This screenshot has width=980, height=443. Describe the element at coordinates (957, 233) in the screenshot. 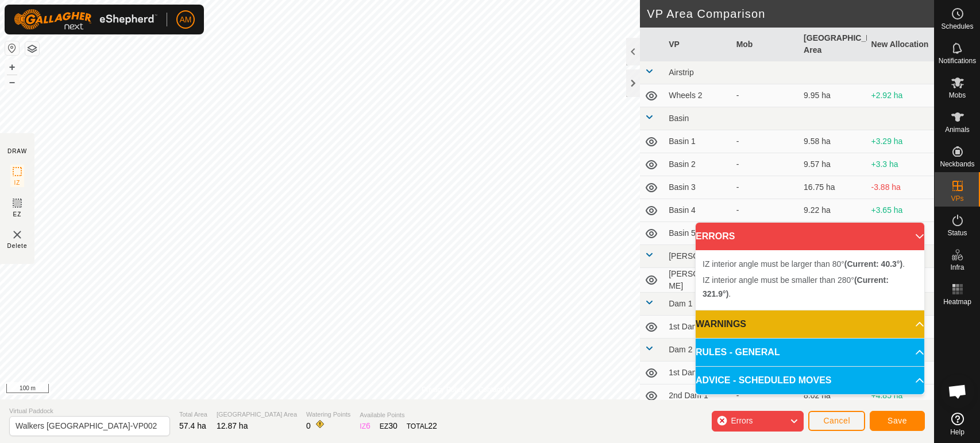

I see `span: Status` at that location.